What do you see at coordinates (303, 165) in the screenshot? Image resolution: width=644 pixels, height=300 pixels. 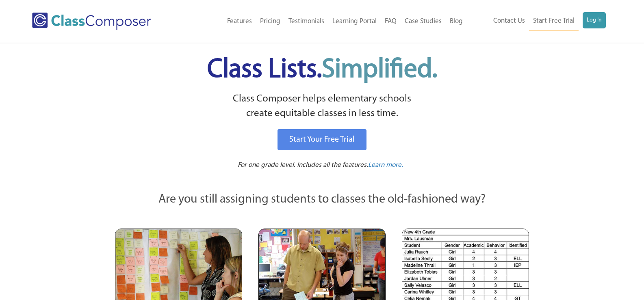 I see `span: For one grade level. Includes all the features.` at bounding box center [303, 165].